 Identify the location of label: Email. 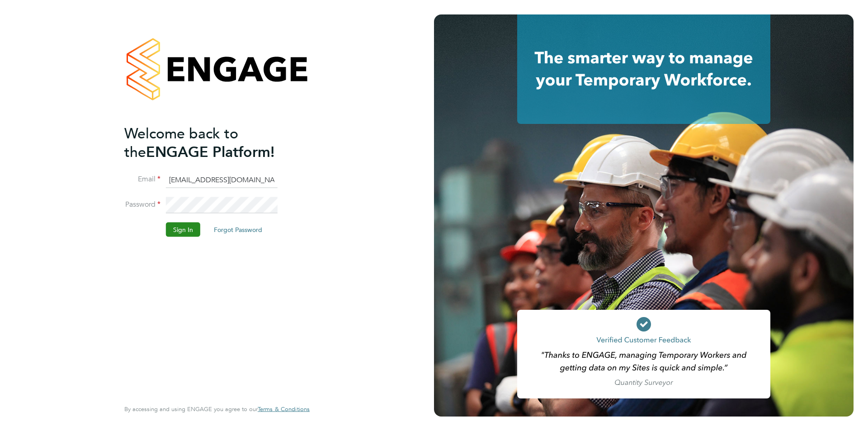
(142, 179).